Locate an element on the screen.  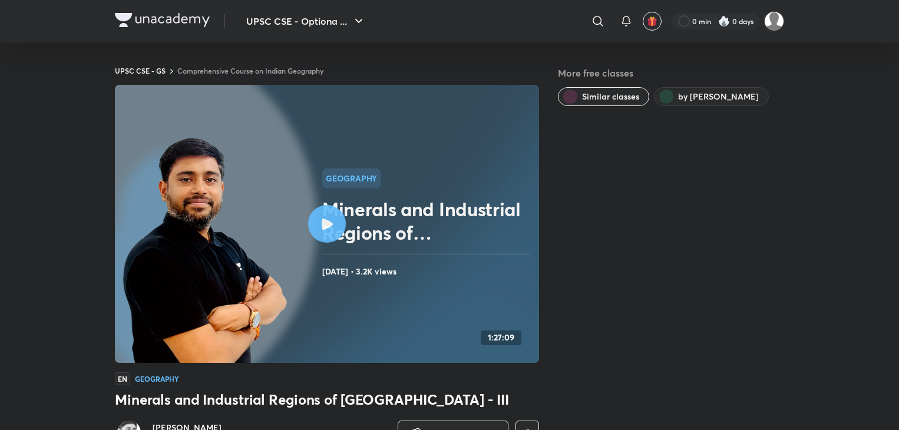
a: UPSC CSE - GS is located at coordinates (140, 71).